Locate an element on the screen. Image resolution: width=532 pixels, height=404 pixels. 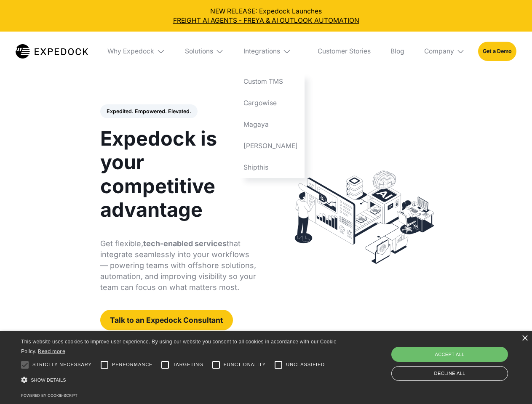
a: Powered by cookie-script is located at coordinates (49, 395).